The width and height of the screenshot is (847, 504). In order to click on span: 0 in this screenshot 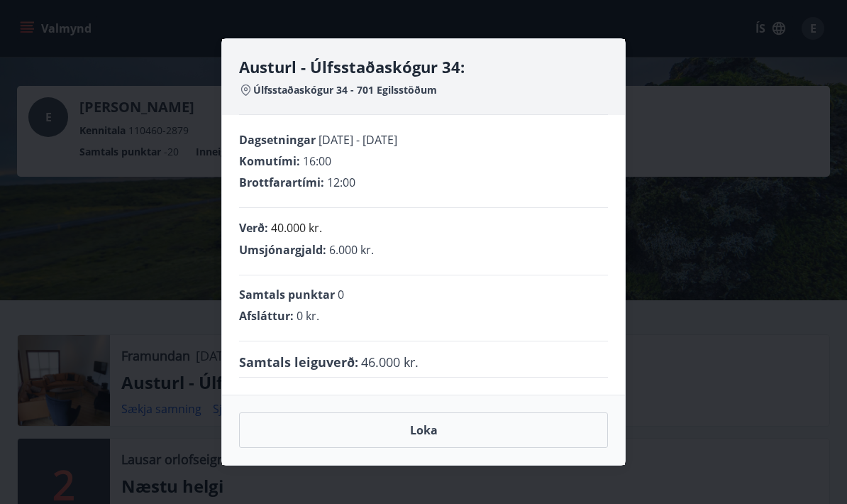, I will do `click(341, 294)`.